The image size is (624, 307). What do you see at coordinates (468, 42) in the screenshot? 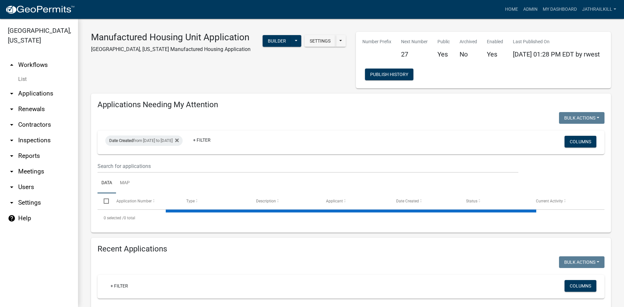
I see `p: Archived` at bounding box center [468, 42].